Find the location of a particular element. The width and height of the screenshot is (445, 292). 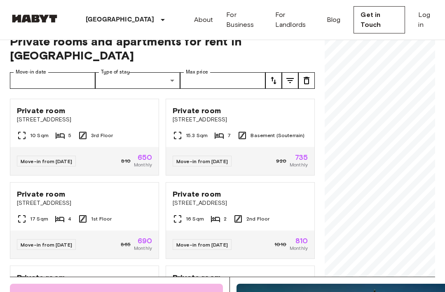

span: 5 is located at coordinates (70, 135).